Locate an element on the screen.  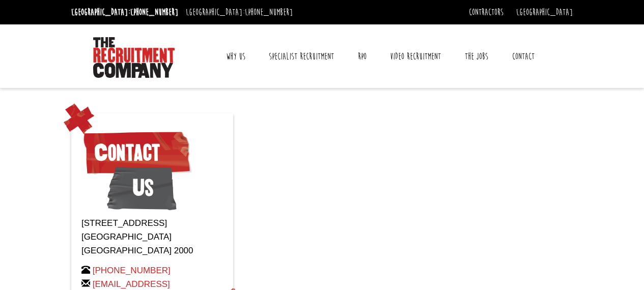
span: Us is located at coordinates (141, 188).